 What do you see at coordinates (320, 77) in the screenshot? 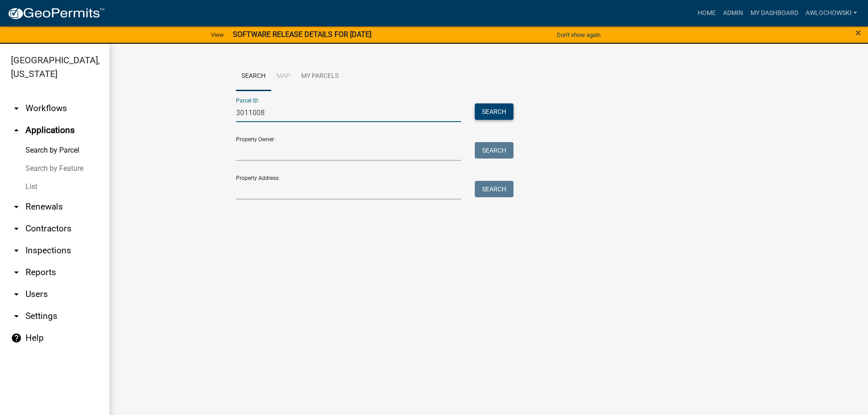
I see `a: My Parcels` at bounding box center [320, 77].